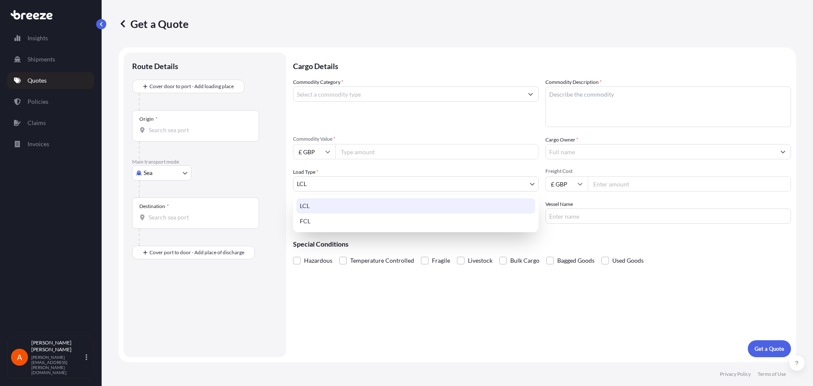  Describe the element at coordinates (770, 349) in the screenshot. I see `button: Get a Quote` at that location.